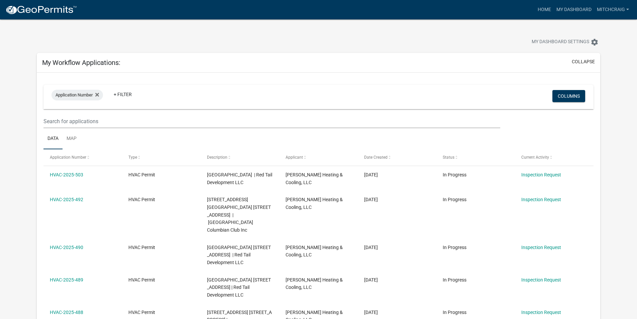 The image size is (637, 319). What do you see at coordinates (67, 312) in the screenshot?
I see `a: HVAC-2025-488` at bounding box center [67, 312].